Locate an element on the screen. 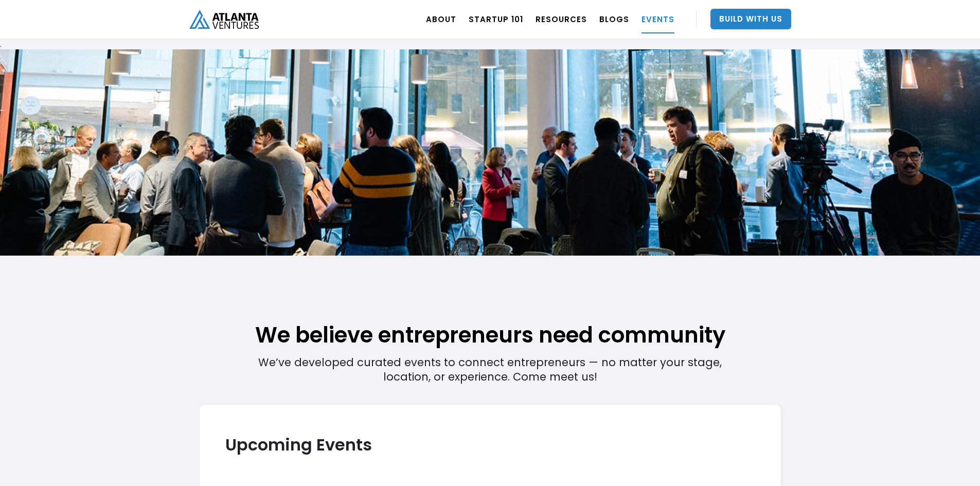 This screenshot has width=980, height=486. h2: Upcoming Events is located at coordinates (490, 444).